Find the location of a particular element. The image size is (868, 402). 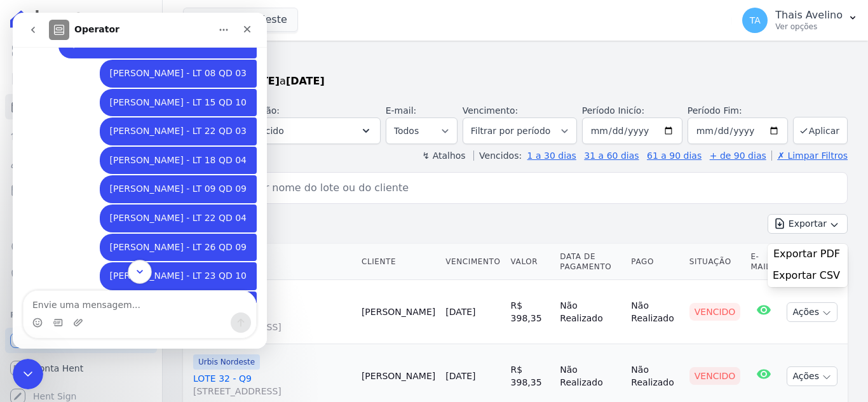

button: Aplicar is located at coordinates (820, 130).